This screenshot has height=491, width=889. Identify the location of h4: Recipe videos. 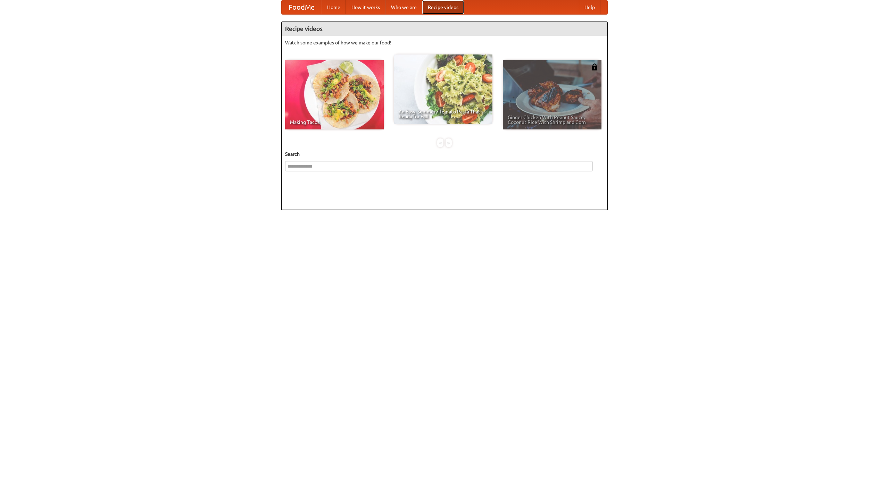
(444, 29).